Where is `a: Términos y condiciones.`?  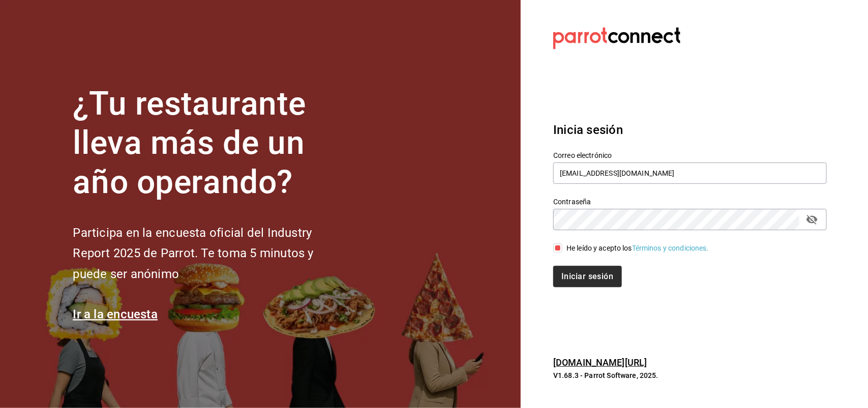 a: Términos y condiciones. is located at coordinates (670, 248).